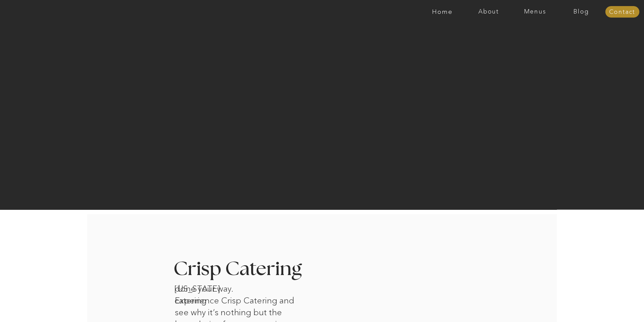 The image size is (644, 322). I want to click on nav: About, so click(488, 12).